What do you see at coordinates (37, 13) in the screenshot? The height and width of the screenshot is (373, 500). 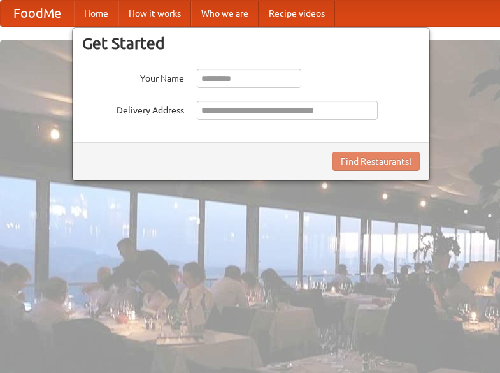 I see `a: FoodMe` at bounding box center [37, 13].